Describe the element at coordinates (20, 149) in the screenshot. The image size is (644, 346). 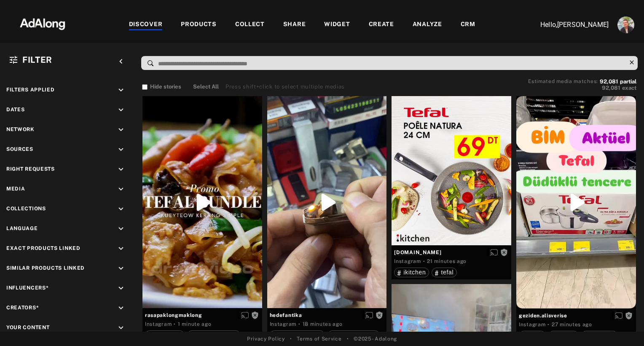
I see `span: Sources` at that location.